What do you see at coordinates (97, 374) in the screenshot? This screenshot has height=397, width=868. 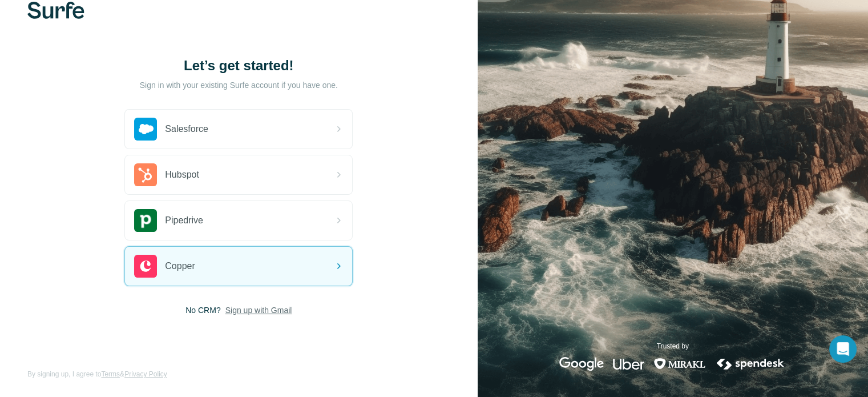 I see `span: By signing up, I agree to &` at bounding box center [97, 374].